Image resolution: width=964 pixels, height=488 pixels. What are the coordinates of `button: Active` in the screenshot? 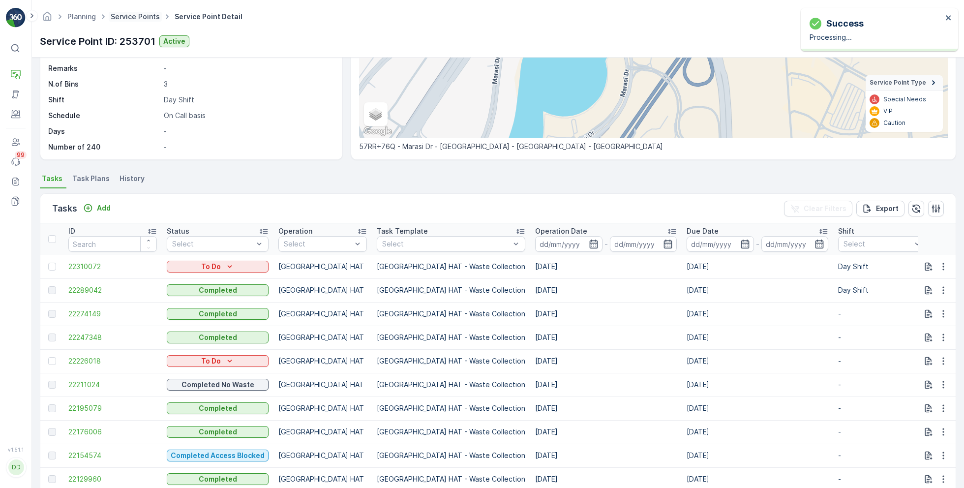 It's located at (174, 41).